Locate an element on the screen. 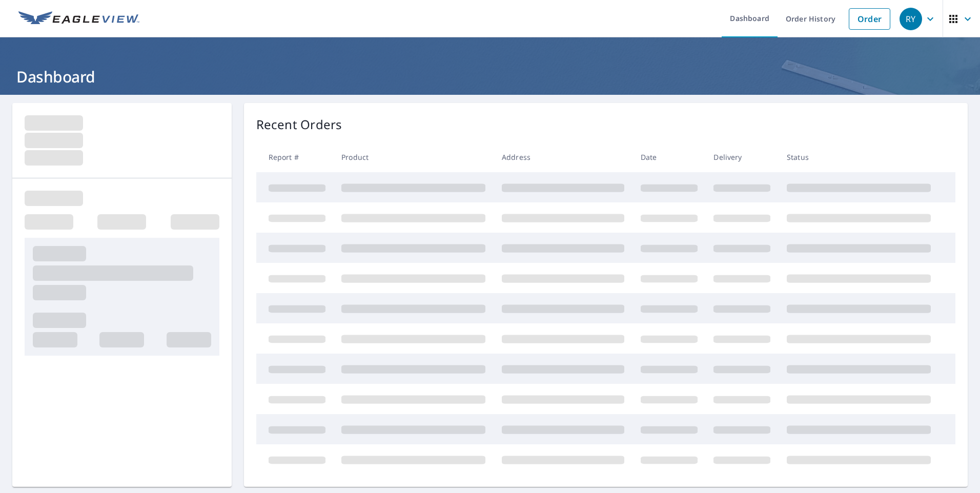 This screenshot has width=980, height=493. th: Date is located at coordinates (669, 157).